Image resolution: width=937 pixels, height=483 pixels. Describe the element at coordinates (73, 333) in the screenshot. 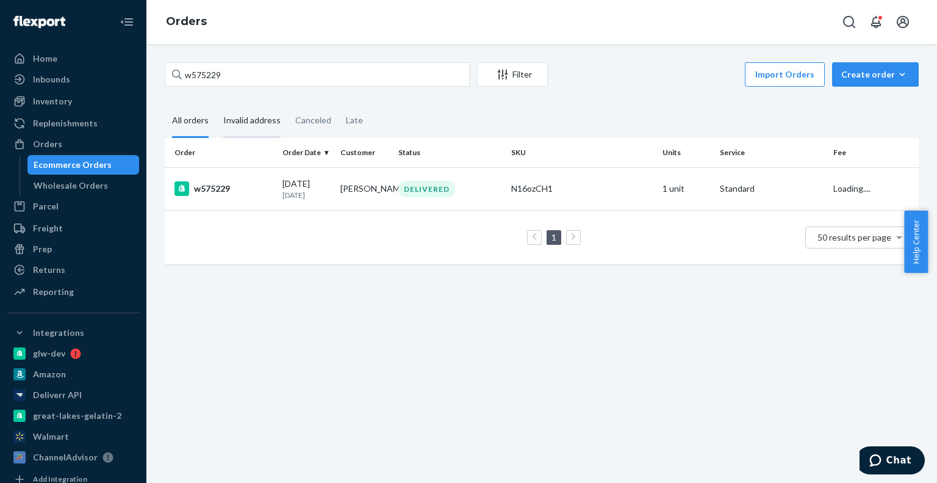

I see `button: Integrations` at that location.